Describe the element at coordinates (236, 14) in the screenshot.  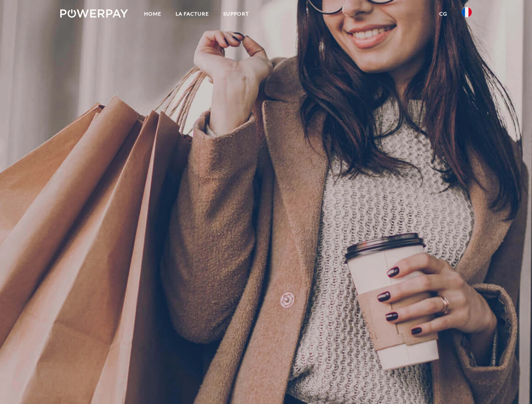
I see `a: Support` at that location.